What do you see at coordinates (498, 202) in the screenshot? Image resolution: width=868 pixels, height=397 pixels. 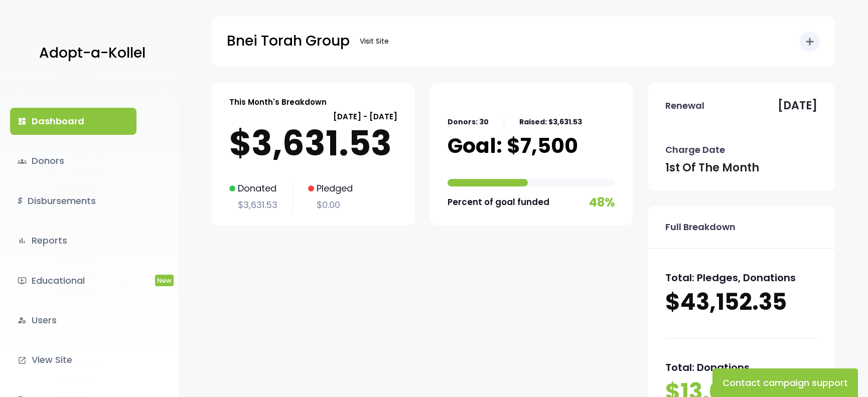 I see `p: Percent of goal funded` at bounding box center [498, 202].